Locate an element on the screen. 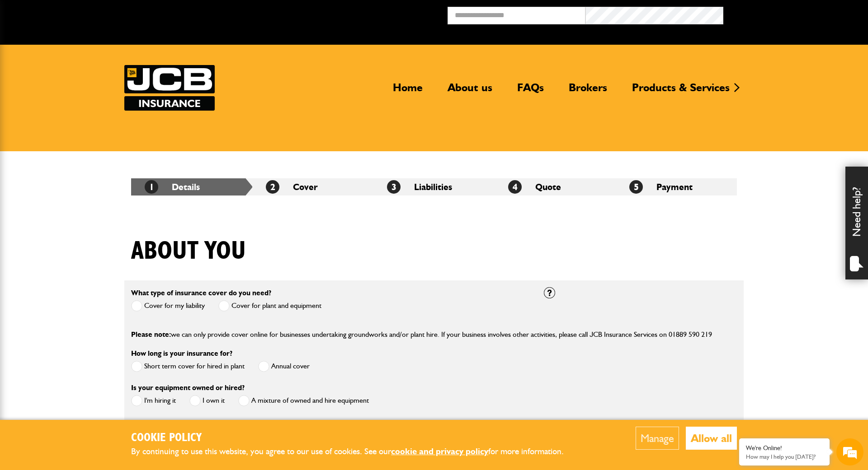  button: Allow all is located at coordinates (711, 438).